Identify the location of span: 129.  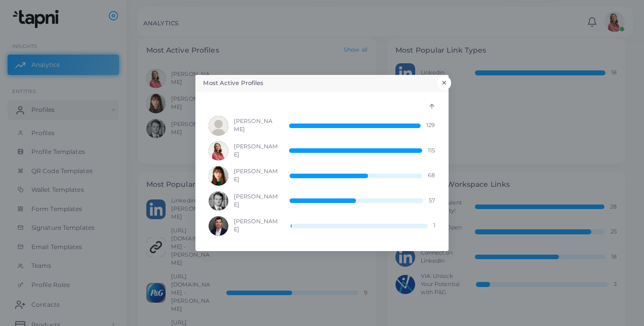
(430, 126).